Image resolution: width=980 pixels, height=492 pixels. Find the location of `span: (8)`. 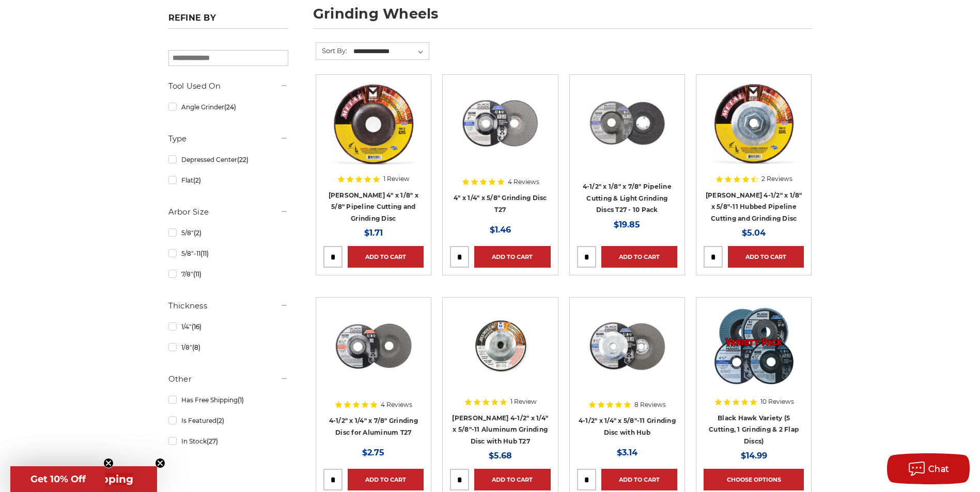

span: (8) is located at coordinates (196, 348).